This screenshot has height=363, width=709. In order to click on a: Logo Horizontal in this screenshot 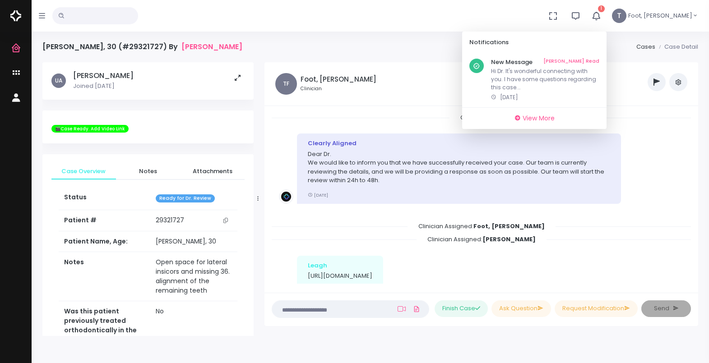, I will do `click(16, 16)`.